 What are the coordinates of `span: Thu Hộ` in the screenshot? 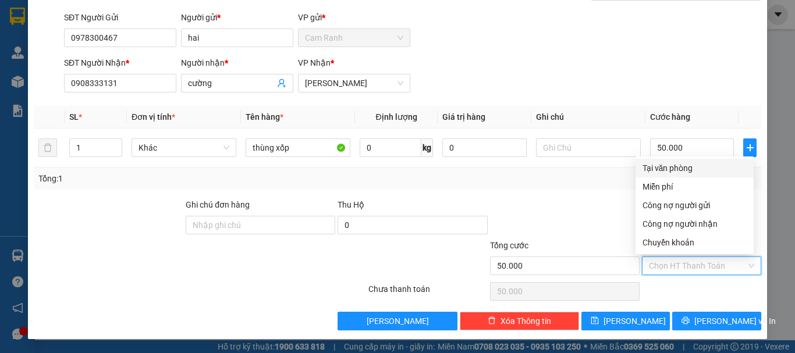 It's located at (351, 205).